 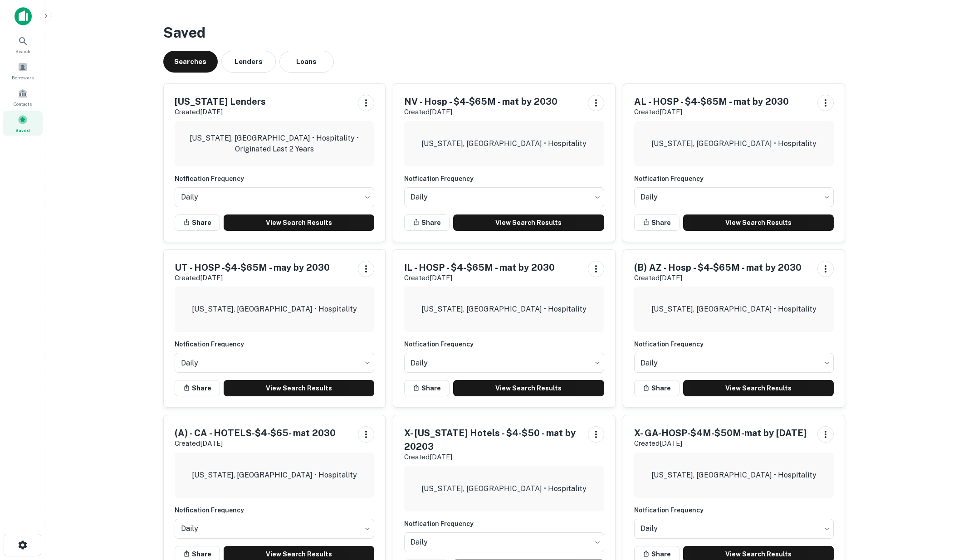 What do you see at coordinates (23, 104) in the screenshot?
I see `span: Contacts` at bounding box center [23, 104].